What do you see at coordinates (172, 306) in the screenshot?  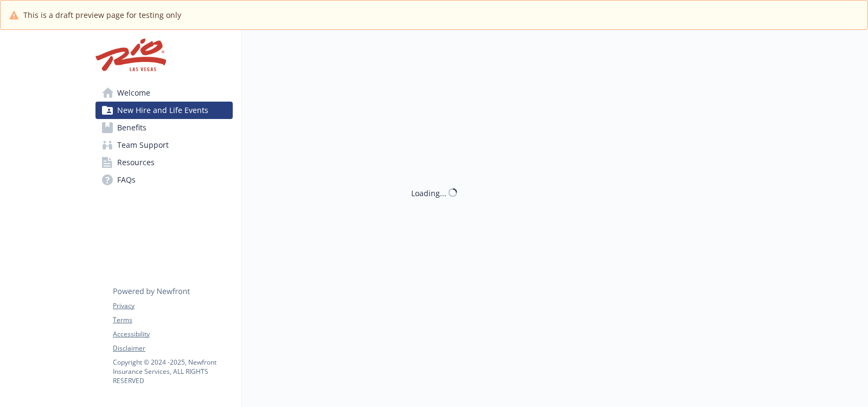 I see `a: Privacy` at bounding box center [172, 306].